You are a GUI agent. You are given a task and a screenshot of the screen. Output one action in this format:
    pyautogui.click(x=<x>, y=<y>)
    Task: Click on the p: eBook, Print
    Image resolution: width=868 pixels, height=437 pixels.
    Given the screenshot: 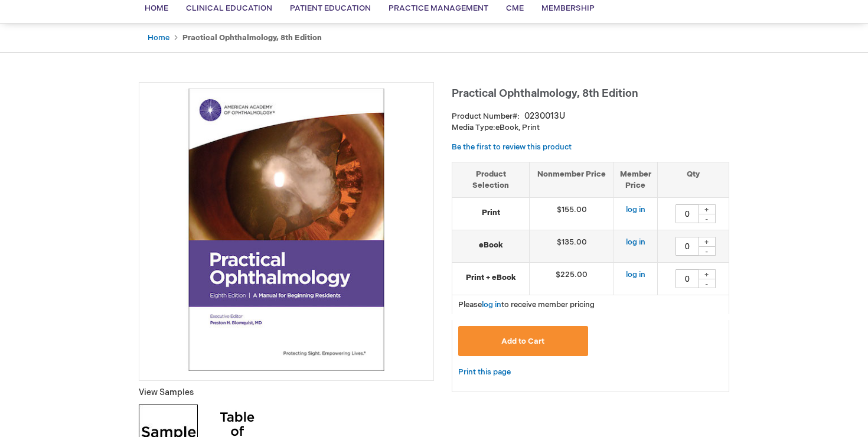 What is the action you would take?
    pyautogui.click(x=590, y=128)
    